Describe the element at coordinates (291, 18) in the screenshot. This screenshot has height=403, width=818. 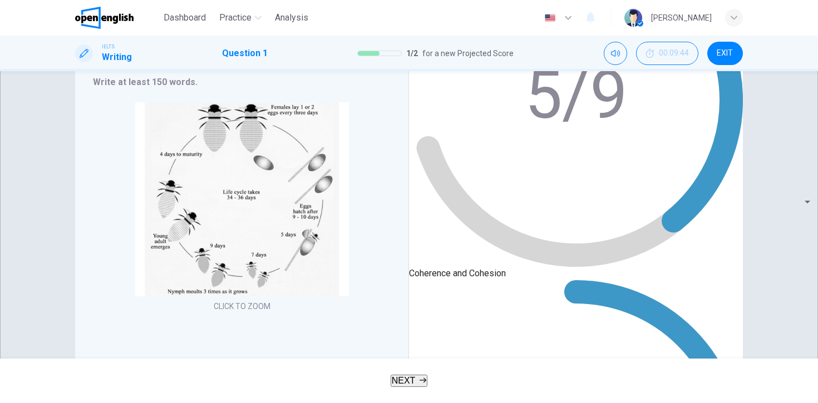
I see `a: Analysis` at that location.